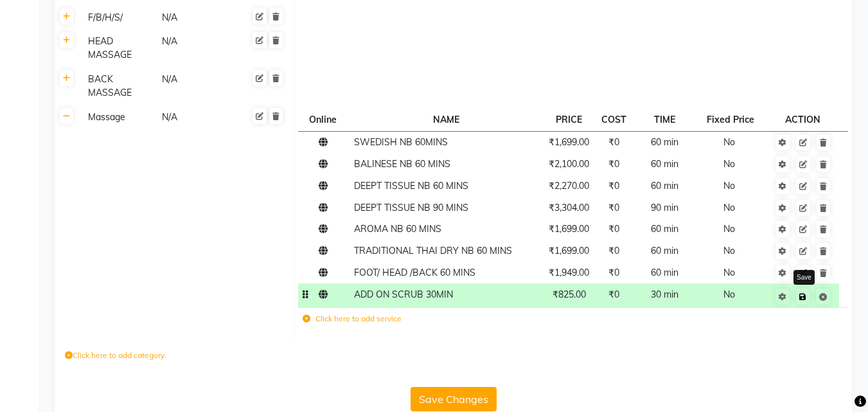  I want to click on span: ADD ON SCRUB 30MIN, so click(403, 295).